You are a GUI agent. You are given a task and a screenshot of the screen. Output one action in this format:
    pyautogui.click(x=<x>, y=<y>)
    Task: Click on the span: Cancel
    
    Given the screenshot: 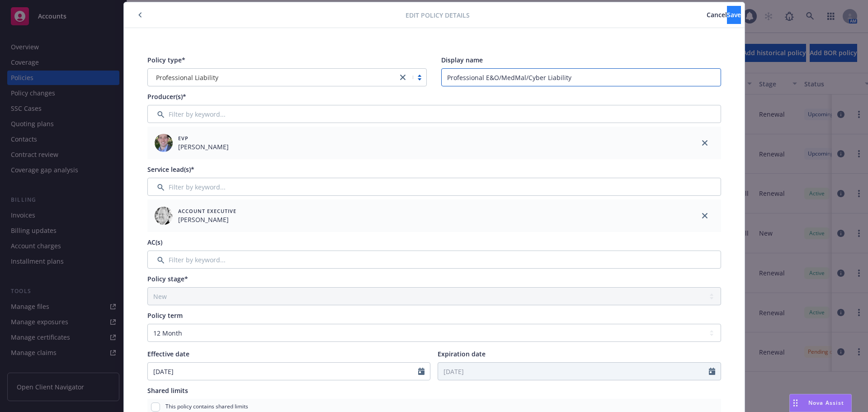 What is the action you would take?
    pyautogui.click(x=716, y=14)
    